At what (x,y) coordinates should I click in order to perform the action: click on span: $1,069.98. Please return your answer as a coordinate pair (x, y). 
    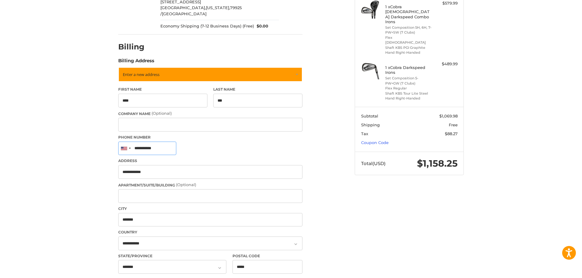
    Looking at the image, I should click on (448, 116).